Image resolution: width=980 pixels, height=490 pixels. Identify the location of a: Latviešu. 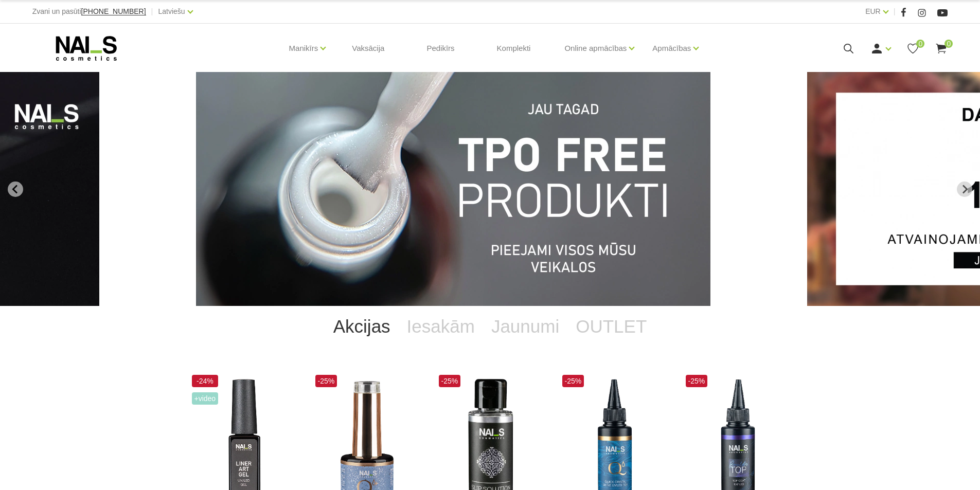
(172, 11).